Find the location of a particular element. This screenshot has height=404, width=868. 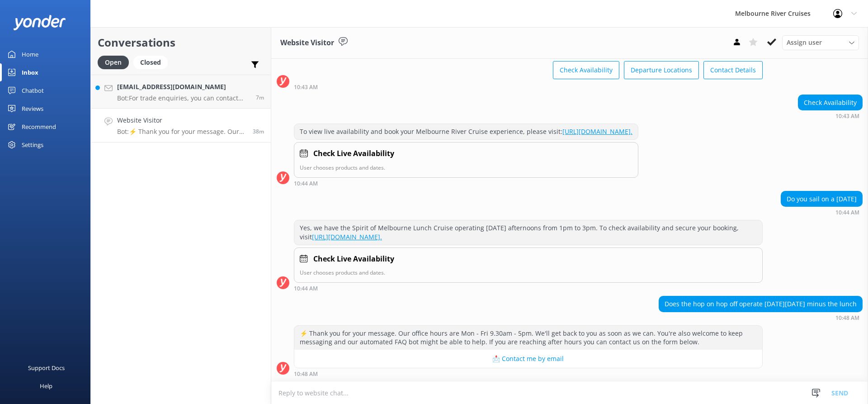

button: Contact Details is located at coordinates (733, 70).